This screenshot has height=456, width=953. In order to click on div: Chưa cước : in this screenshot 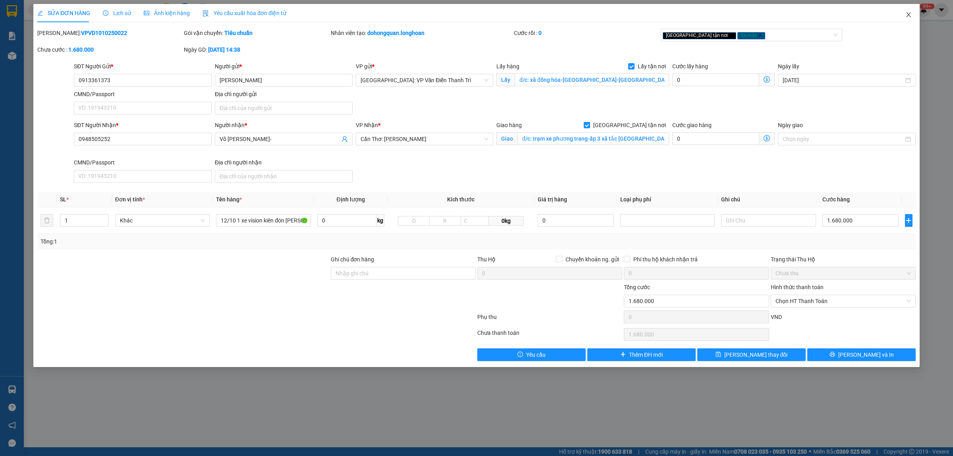, I will do `click(110, 50)`.